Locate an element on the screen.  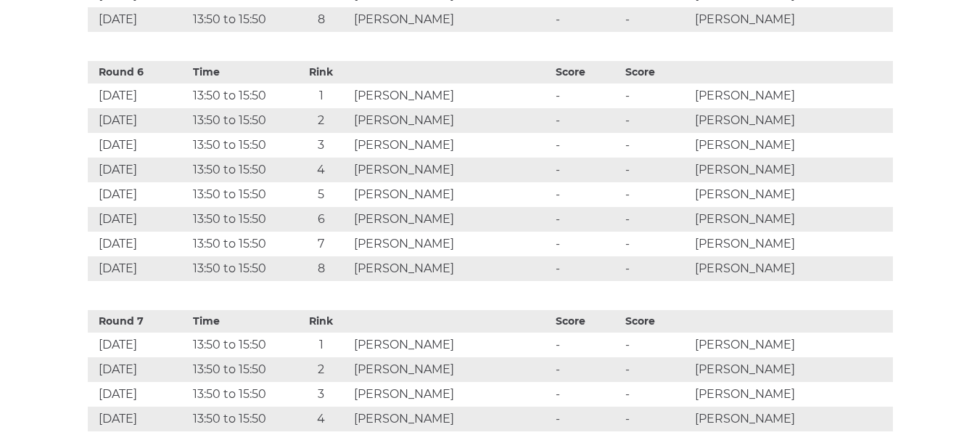
th: Round 6 is located at coordinates (139, 72).